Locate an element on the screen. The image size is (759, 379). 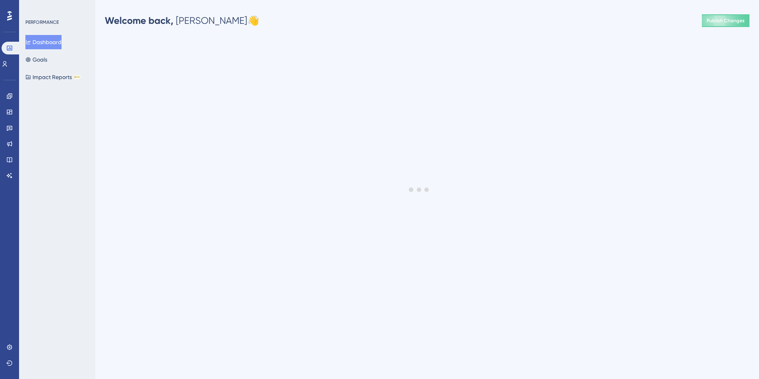
button: Impact ReportsBETA is located at coordinates (53, 77).